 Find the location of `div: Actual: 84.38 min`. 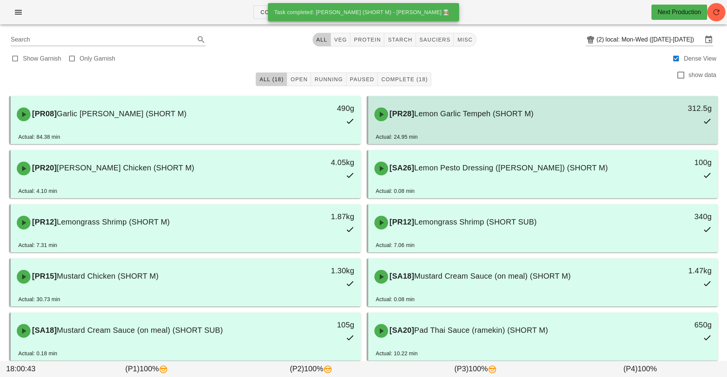

div: Actual: 84.38 min is located at coordinates (39, 137).